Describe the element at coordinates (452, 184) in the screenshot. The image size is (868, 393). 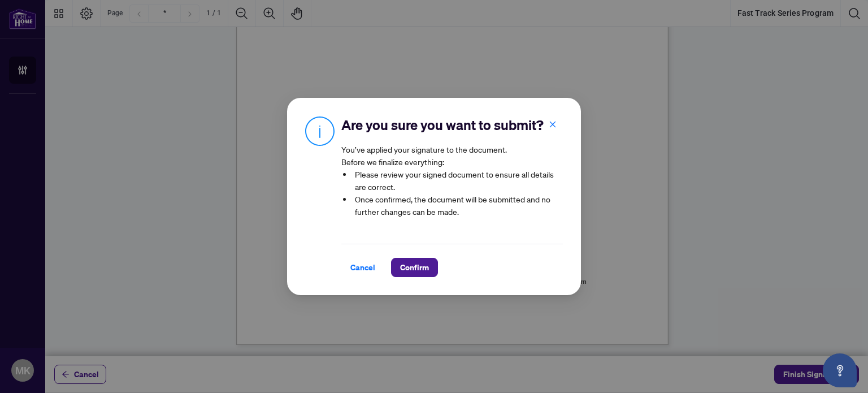
I see `article: You’ve applied your signature to the document. Before we finalize everything:` at that location.